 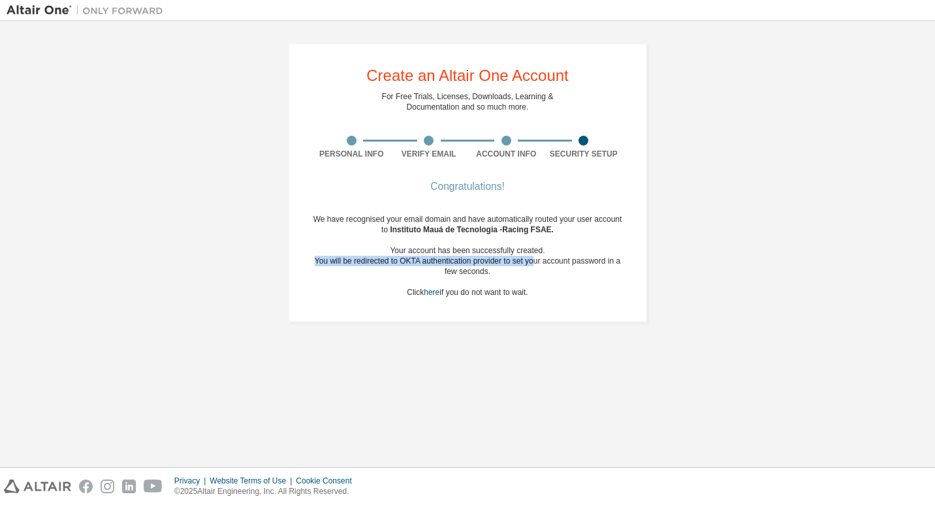 I want to click on div: Website Terms of Use, so click(x=253, y=481).